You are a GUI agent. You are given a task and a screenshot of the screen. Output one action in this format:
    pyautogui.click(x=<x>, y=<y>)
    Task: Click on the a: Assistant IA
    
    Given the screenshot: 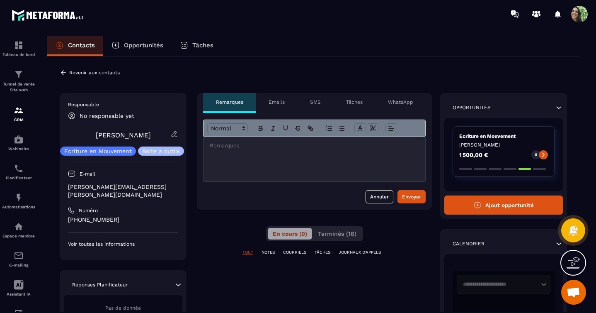 What is the action you would take?
    pyautogui.click(x=19, y=288)
    